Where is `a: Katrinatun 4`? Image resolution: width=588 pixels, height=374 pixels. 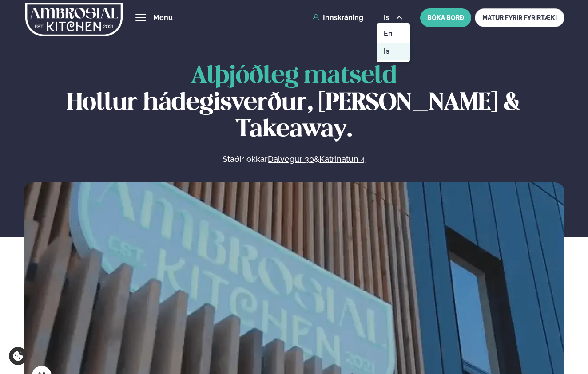 a: Katrinatun 4 is located at coordinates (342, 159).